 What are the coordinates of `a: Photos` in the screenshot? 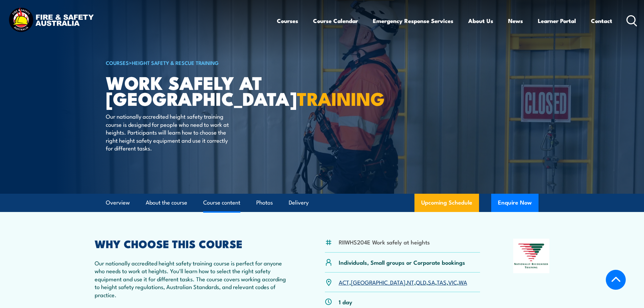 It's located at (265, 203).